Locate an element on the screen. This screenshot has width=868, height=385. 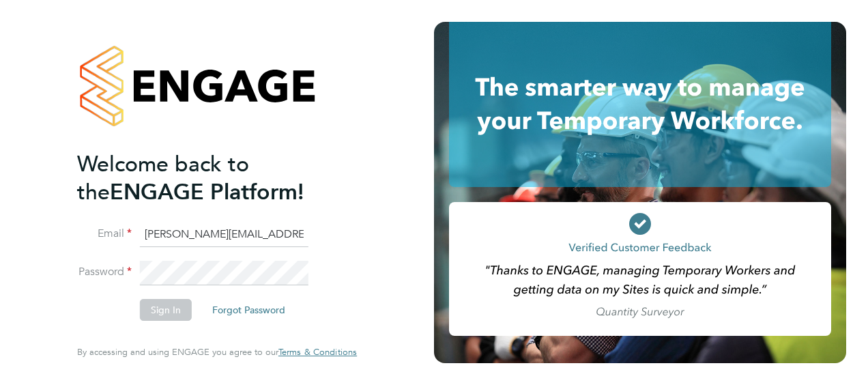
span: By accessing and using ENGAGE you agree to our is located at coordinates (217, 352).